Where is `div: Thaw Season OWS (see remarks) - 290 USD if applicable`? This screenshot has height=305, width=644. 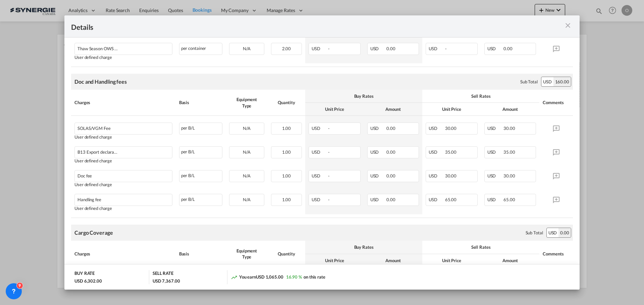 div: Thaw Season OWS (see remarks) - 290 USD if applicable is located at coordinates (111, 47).